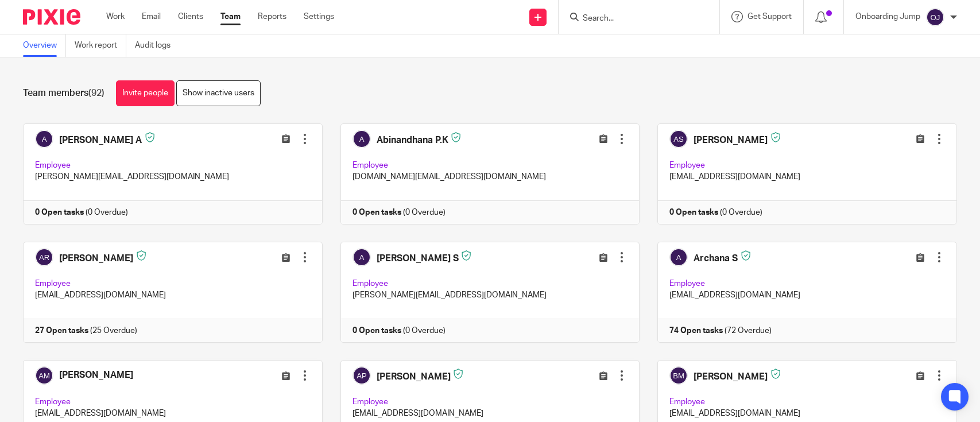 The width and height of the screenshot is (980, 422). Describe the element at coordinates (151, 17) in the screenshot. I see `a: Email` at that location.